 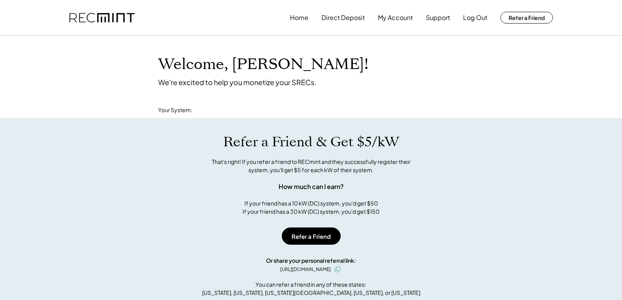 I want to click on img: recmint-logotype%403x.png, so click(x=102, y=18).